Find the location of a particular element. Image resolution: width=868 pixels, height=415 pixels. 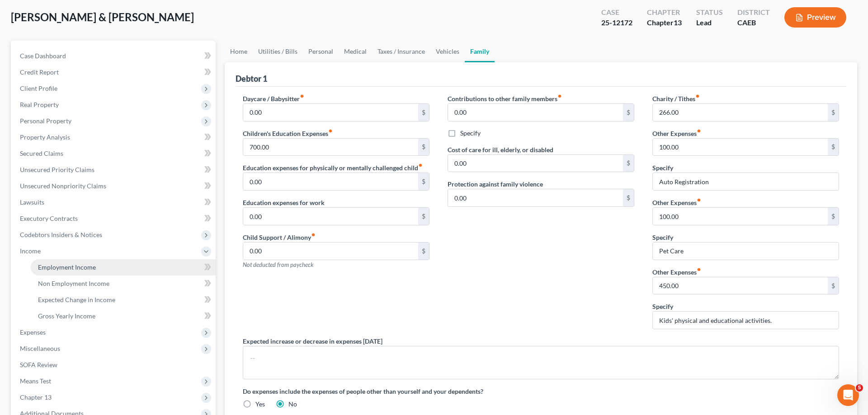

span: Gross Yearly Income is located at coordinates (66, 316).